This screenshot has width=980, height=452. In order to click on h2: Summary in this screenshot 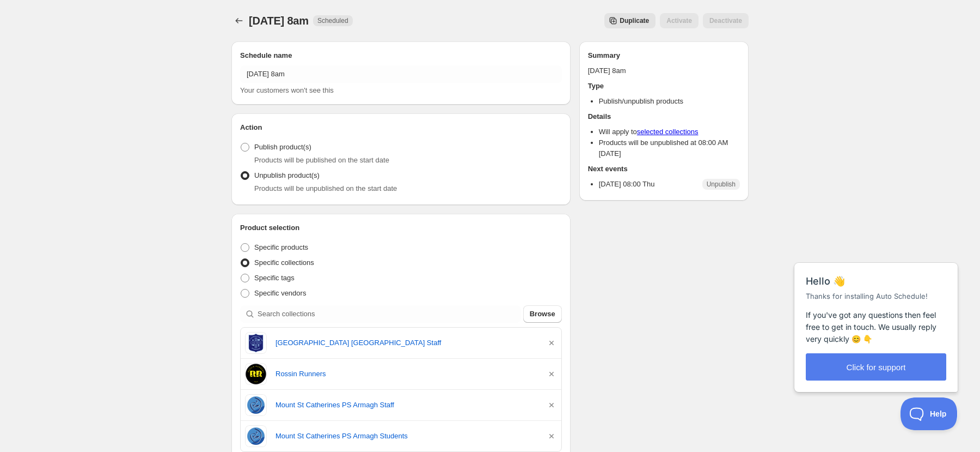, I will do `click(664, 56)`.